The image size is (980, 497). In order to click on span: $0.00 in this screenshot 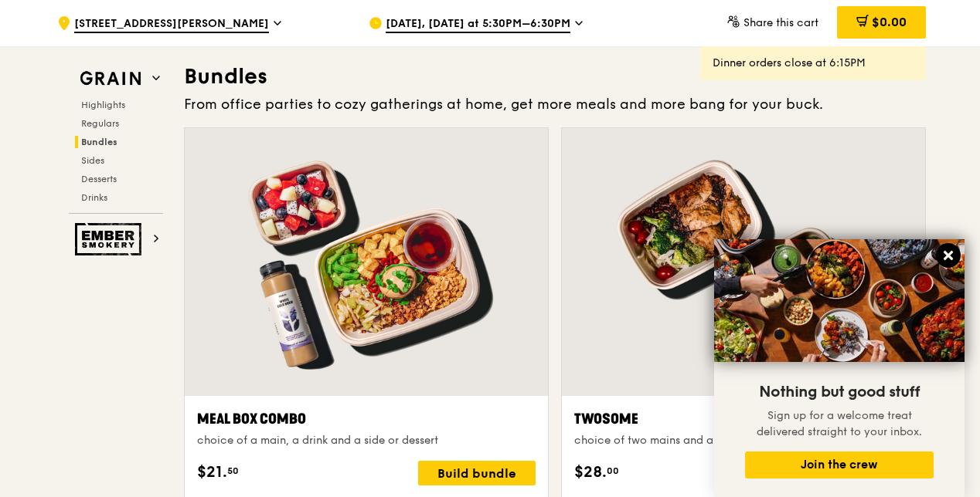, I will do `click(888, 22)`.